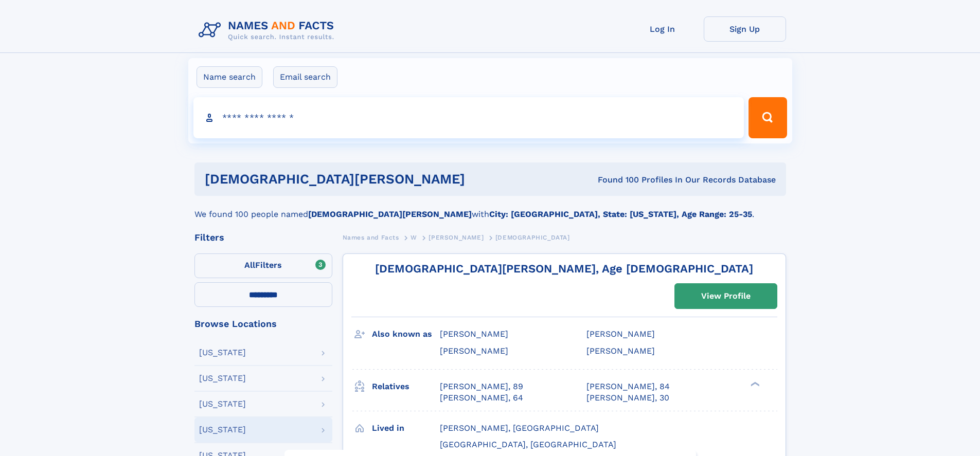 Image resolution: width=980 pixels, height=456 pixels. What do you see at coordinates (264, 324) in the screenshot?
I see `div: Browse Locations` at bounding box center [264, 324].